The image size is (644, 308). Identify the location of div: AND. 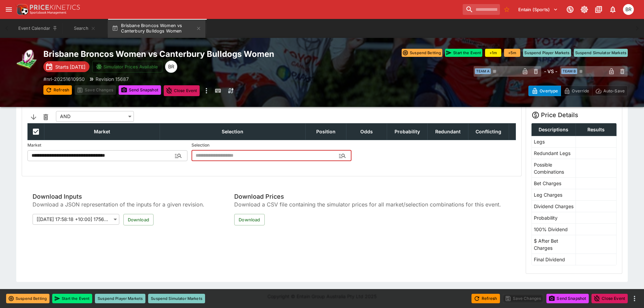
(95, 116).